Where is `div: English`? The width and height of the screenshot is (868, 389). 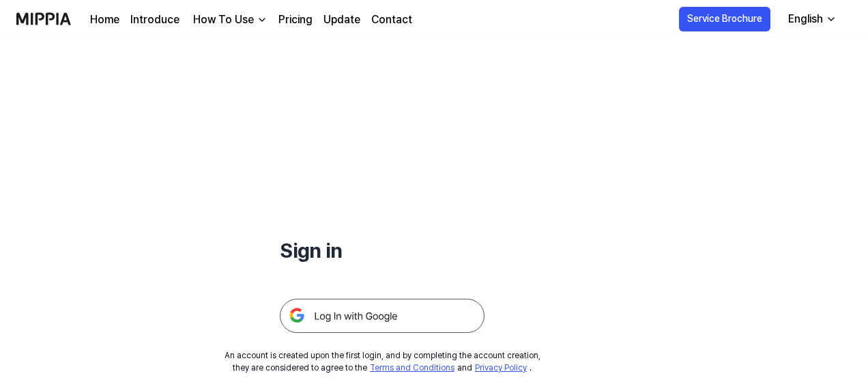
div: English is located at coordinates (805, 19).